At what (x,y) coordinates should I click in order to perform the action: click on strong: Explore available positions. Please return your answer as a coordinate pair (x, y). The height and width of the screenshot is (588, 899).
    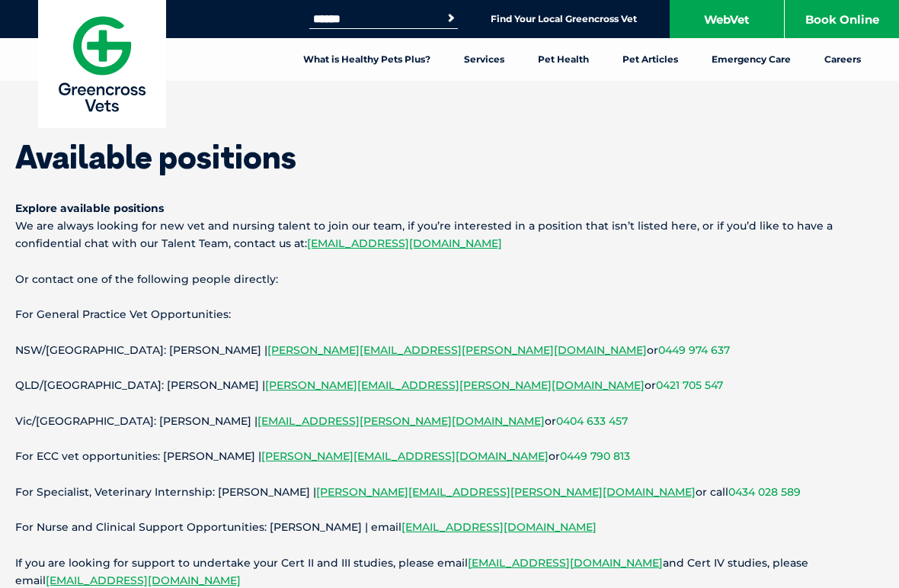
    Looking at the image, I should click on (89, 208).